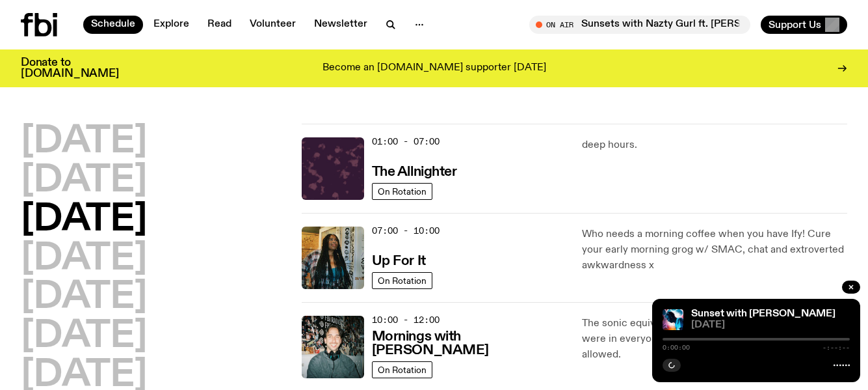 The width and height of the screenshot is (868, 390). Describe the element at coordinates (714, 250) in the screenshot. I see `p: Who needs a morning coffee when you have Ify! Cure your early morning grog w/ SMAC, chat and extr...` at that location.